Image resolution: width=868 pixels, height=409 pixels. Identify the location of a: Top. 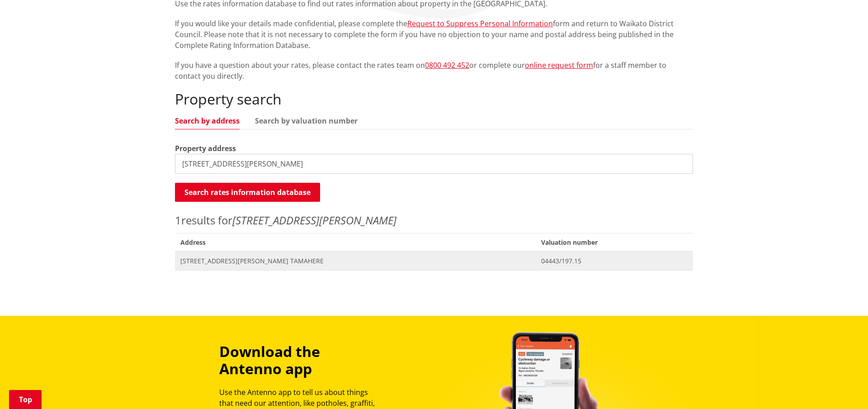
(25, 400).